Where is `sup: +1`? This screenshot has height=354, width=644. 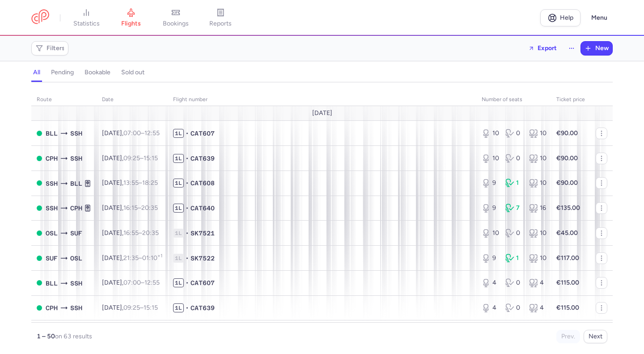 sup: +1 is located at coordinates (160, 256).